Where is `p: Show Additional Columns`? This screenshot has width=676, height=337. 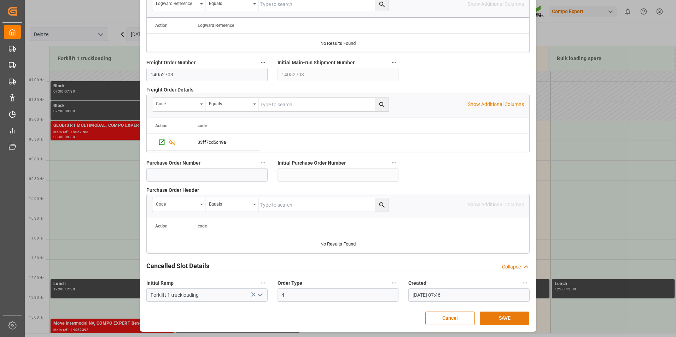
p: Show Additional Columns is located at coordinates (496, 104).